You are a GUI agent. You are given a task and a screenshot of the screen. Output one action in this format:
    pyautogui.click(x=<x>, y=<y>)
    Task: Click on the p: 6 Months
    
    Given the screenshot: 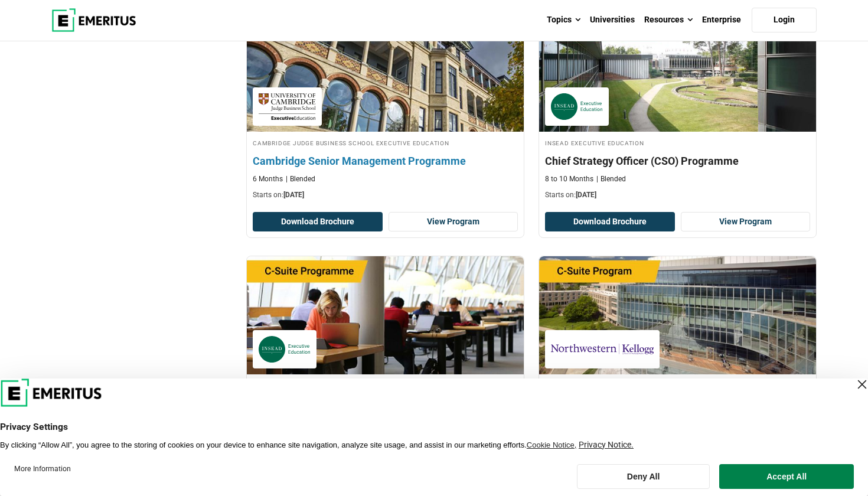 What is the action you would take?
    pyautogui.click(x=267, y=179)
    